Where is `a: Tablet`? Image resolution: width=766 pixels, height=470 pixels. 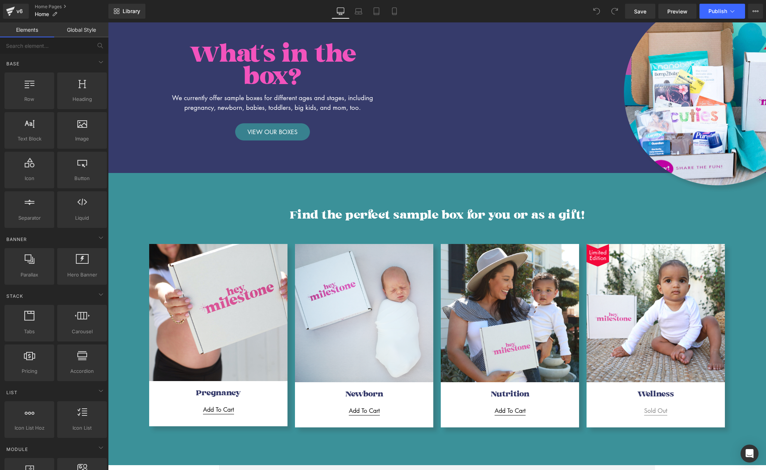
a: Tablet is located at coordinates (376, 11).